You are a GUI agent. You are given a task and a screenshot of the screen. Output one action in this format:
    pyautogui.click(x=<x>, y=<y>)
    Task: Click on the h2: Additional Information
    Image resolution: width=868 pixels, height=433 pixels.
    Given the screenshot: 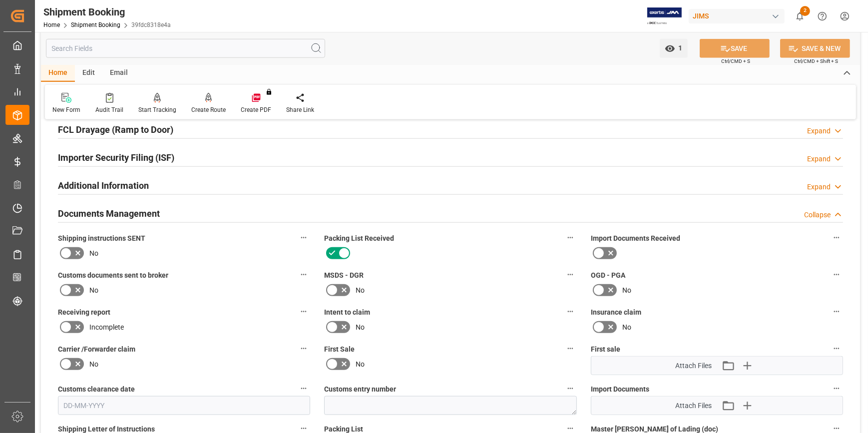 What is the action you would take?
    pyautogui.click(x=103, y=186)
    